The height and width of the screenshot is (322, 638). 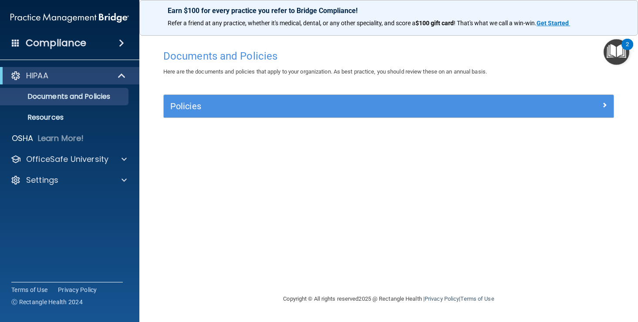 I want to click on a: Get Started, so click(x=553, y=23).